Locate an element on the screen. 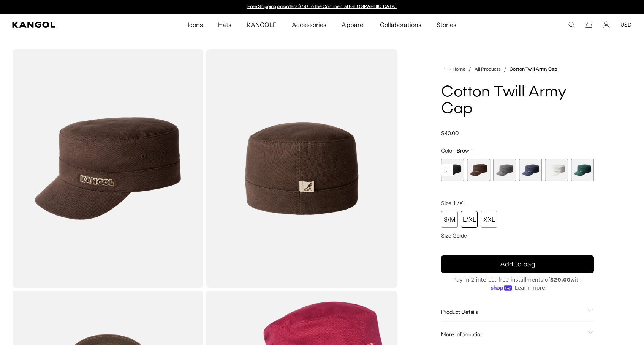  a: Apparel is located at coordinates (353, 25).